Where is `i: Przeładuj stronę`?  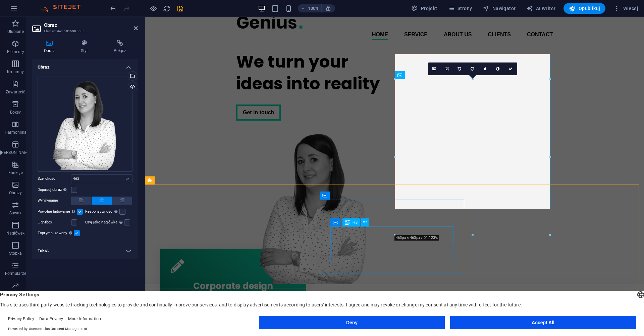 i: Przeładuj stronę is located at coordinates (166, 9).